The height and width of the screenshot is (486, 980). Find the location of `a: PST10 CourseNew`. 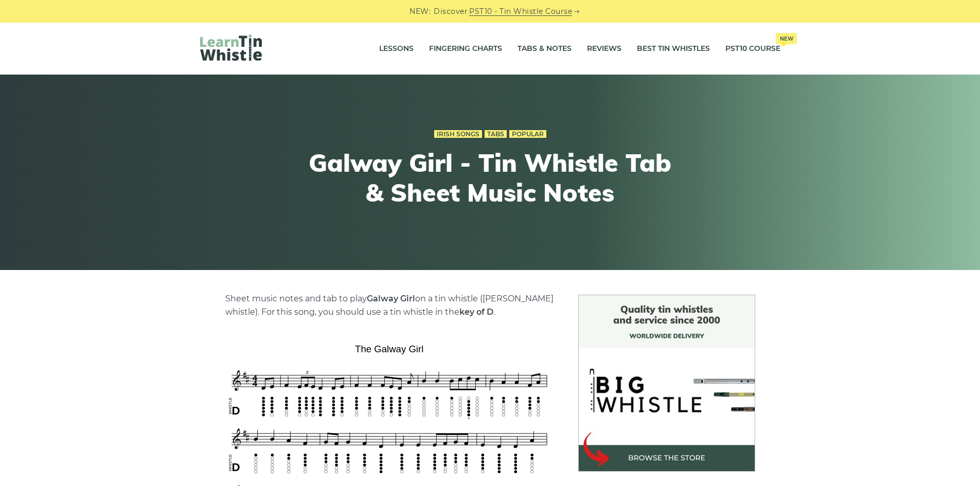

a: PST10 CourseNew is located at coordinates (752, 49).